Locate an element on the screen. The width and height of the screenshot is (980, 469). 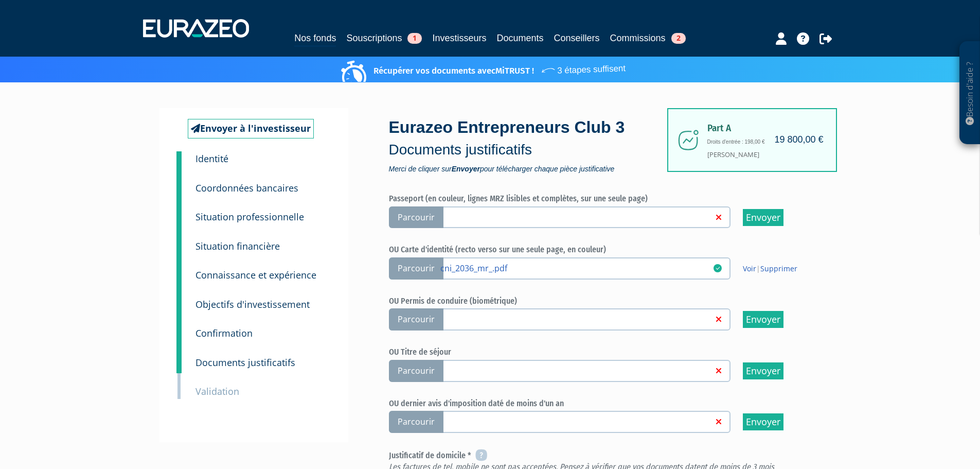
h6: Passeport (en couleur, lignes MRZ lisibles et complètes, sur une seule page) is located at coordinates (602, 199).